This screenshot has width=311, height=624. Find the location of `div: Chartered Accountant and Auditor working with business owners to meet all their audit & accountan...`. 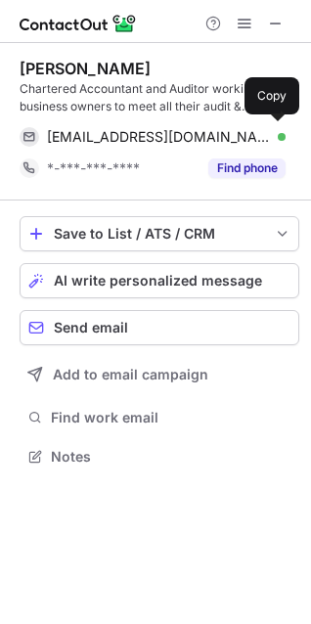

div: Chartered Accountant and Auditor working with business owners to meet all their audit & accountan... is located at coordinates (159, 98).